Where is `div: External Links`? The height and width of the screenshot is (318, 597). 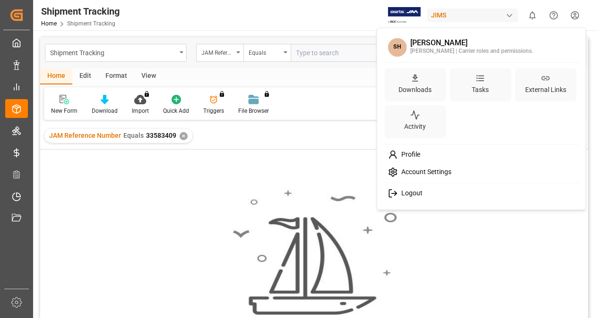
div: External Links is located at coordinates (545, 90).